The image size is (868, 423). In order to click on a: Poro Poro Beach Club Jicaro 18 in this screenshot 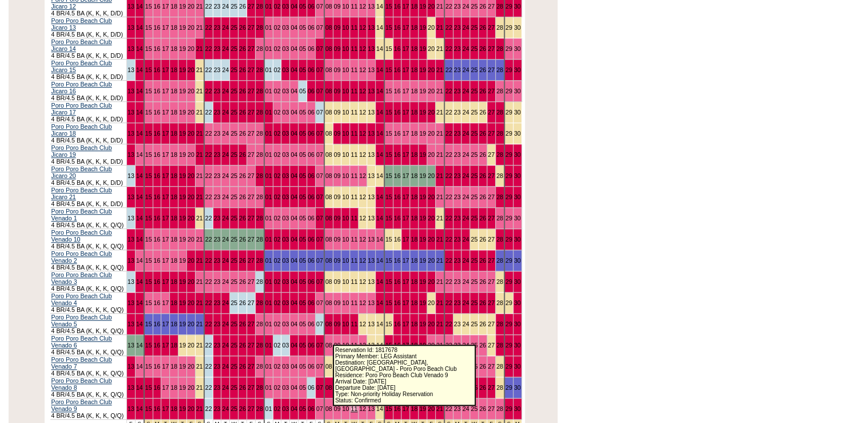, I will do `click(82, 130)`.